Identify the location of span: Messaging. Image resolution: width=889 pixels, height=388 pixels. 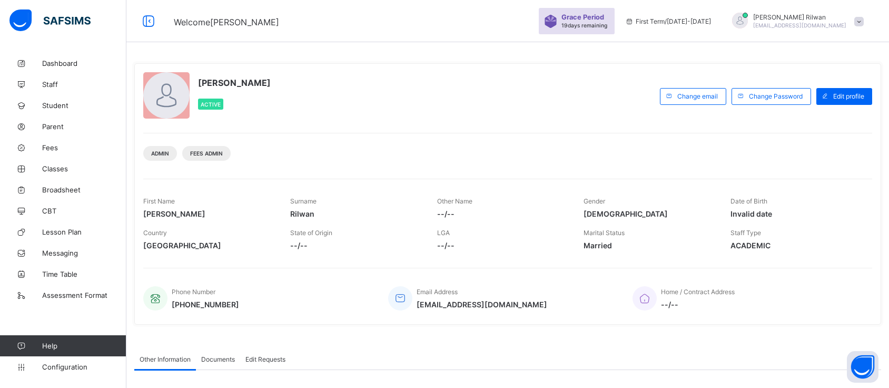
(84, 253).